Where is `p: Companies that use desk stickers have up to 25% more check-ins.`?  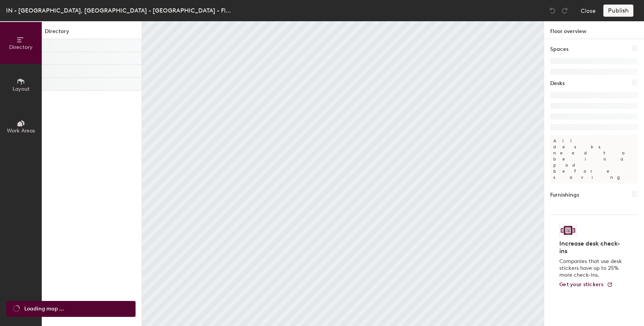
p: Companies that use desk stickers have up to 25% more check-ins. is located at coordinates (591, 268).